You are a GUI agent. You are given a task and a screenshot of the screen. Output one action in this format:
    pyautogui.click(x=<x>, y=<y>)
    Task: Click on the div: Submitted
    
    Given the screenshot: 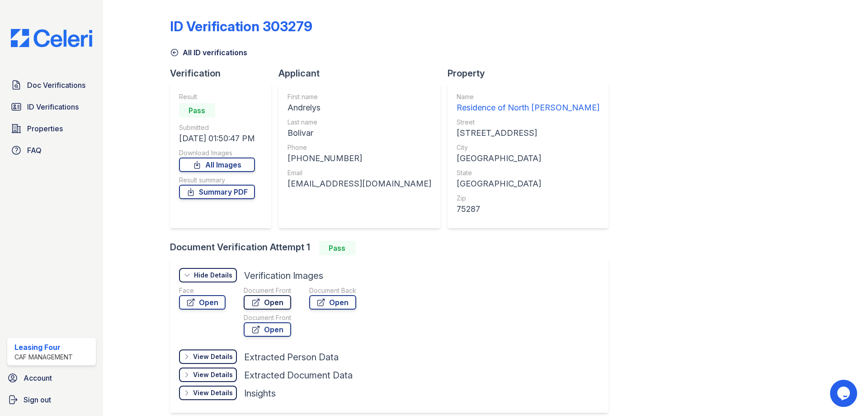 What is the action you would take?
    pyautogui.click(x=217, y=127)
    